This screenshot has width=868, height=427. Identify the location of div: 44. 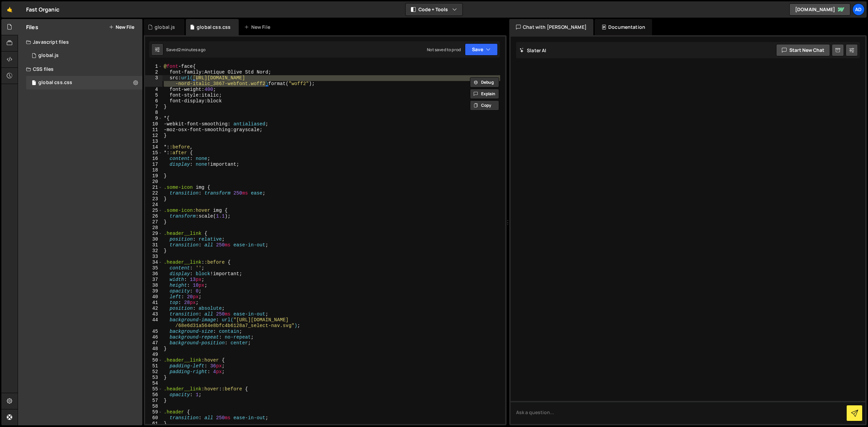
(153, 323).